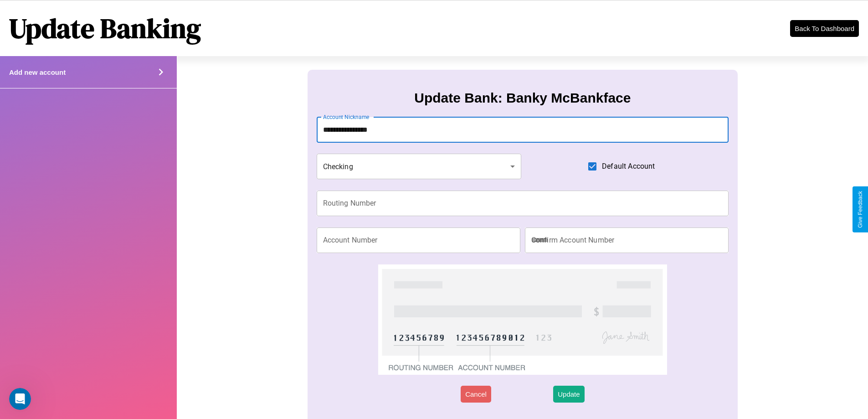  I want to click on div: Checking, so click(419, 166).